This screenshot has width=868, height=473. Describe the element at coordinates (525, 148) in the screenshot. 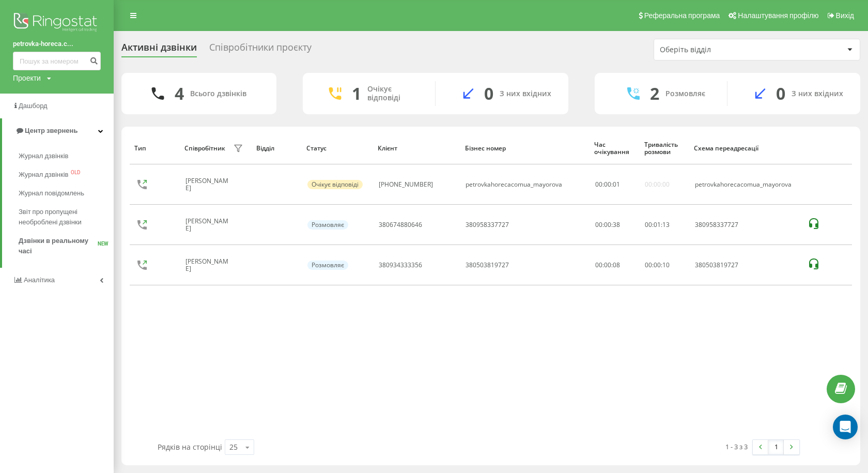

I see `div: Бізнес номер` at that location.